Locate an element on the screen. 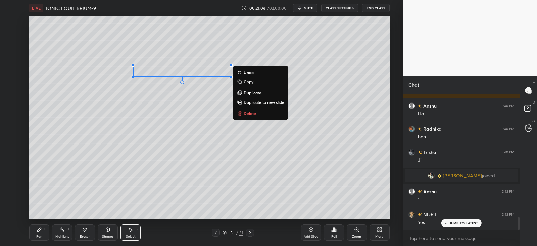  h6: Radhika is located at coordinates (431, 128).